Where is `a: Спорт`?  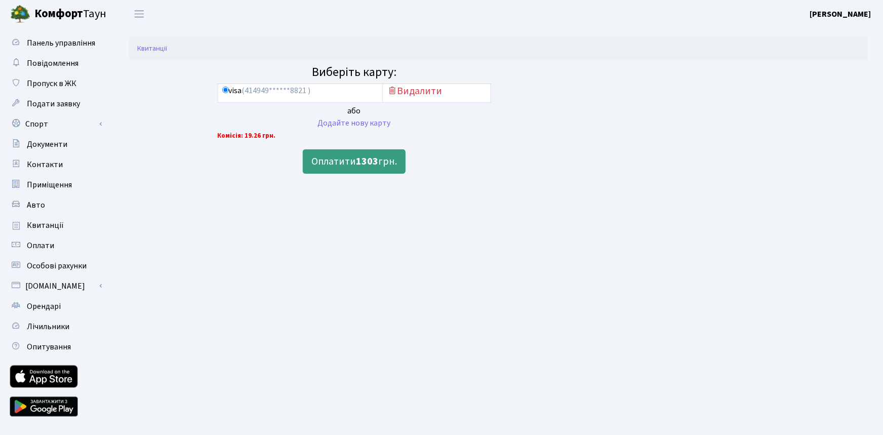
a: Спорт is located at coordinates (56, 124).